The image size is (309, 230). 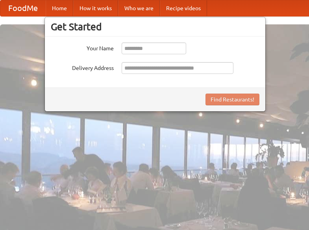 I want to click on a: Recipe videos, so click(x=183, y=8).